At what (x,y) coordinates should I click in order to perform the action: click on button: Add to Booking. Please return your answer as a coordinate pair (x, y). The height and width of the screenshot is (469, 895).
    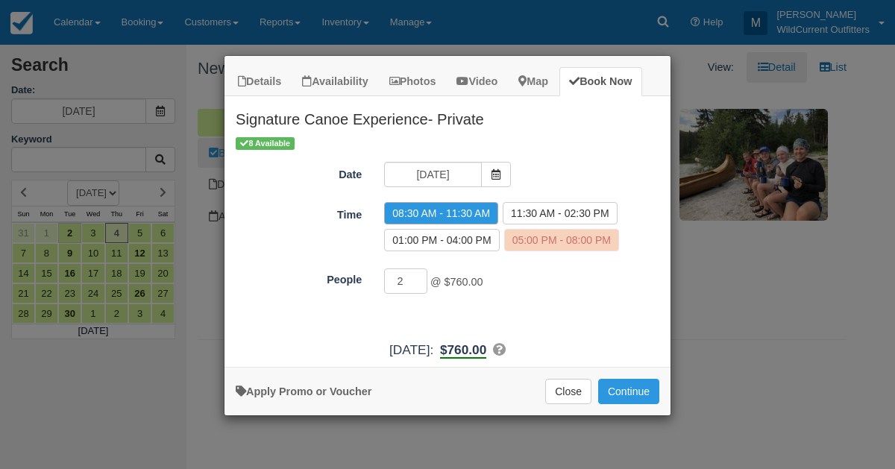
    Looking at the image, I should click on (629, 392).